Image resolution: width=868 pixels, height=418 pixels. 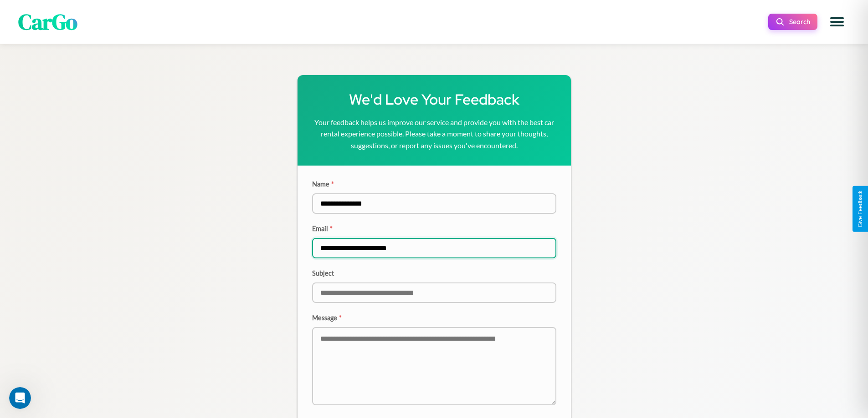 What do you see at coordinates (434, 228) in the screenshot?
I see `label: Email` at bounding box center [434, 228].